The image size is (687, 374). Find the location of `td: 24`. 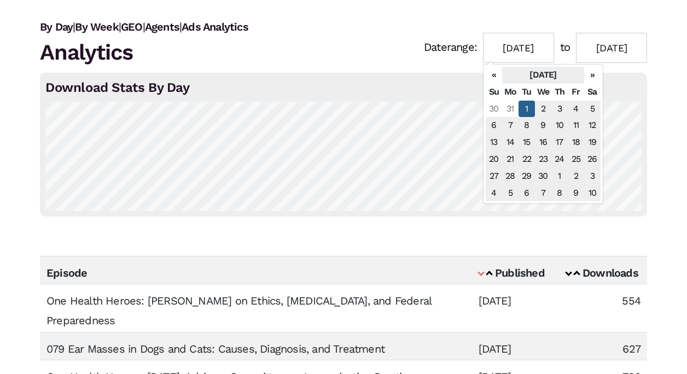

td: 24 is located at coordinates (560, 159).